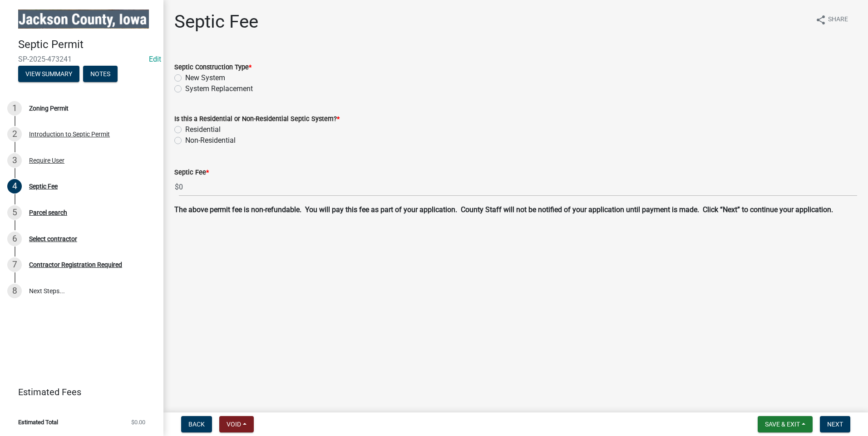 This screenshot has height=436, width=868. I want to click on wm-modal-confirm: Summary, so click(49, 74).